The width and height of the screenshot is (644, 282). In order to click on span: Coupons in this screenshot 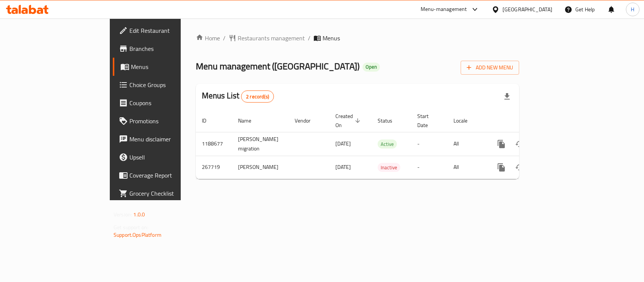, I will do `click(170, 103)`.